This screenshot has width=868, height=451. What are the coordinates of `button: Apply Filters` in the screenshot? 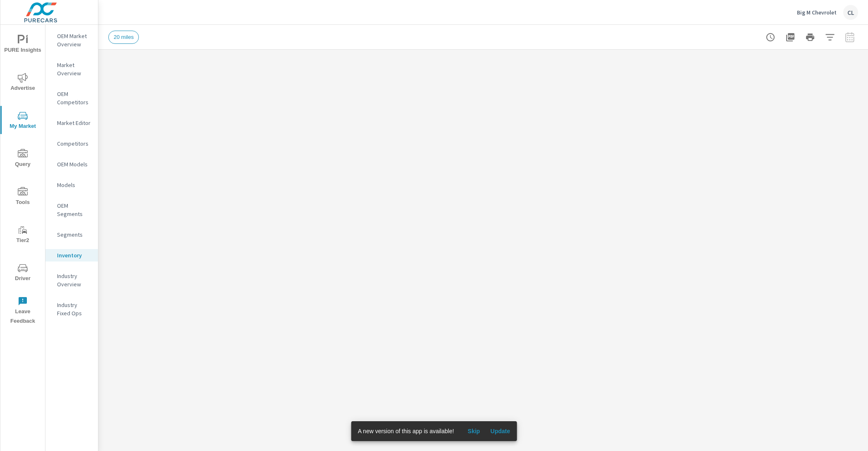 It's located at (830, 37).